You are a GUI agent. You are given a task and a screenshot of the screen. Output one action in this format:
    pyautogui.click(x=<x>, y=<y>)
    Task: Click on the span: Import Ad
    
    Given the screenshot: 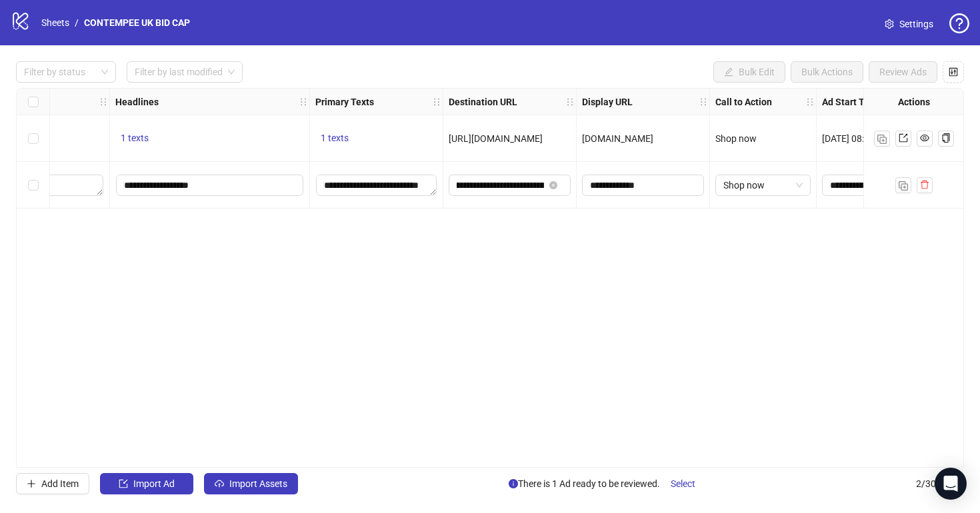 What is the action you would take?
    pyautogui.click(x=154, y=484)
    